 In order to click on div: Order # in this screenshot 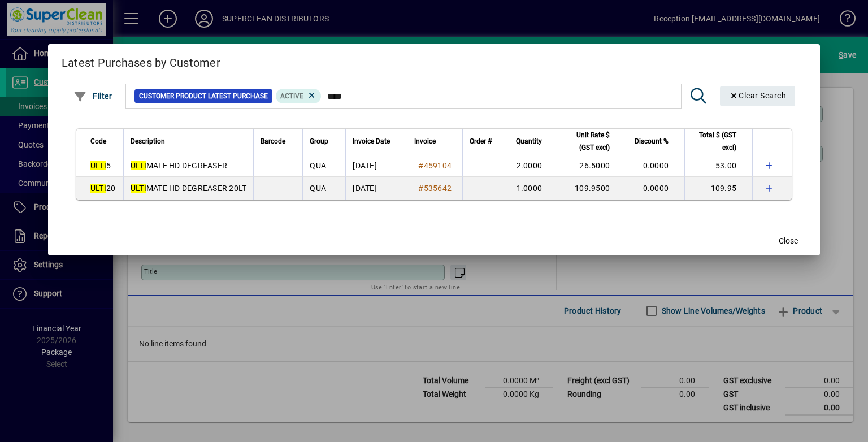, I will do `click(485, 142)`.